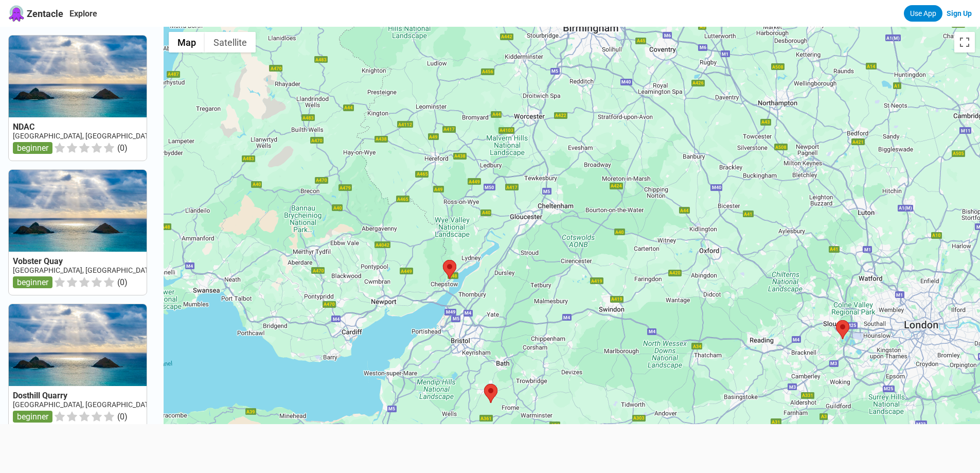  I want to click on button: Show satellite imagery, so click(230, 42).